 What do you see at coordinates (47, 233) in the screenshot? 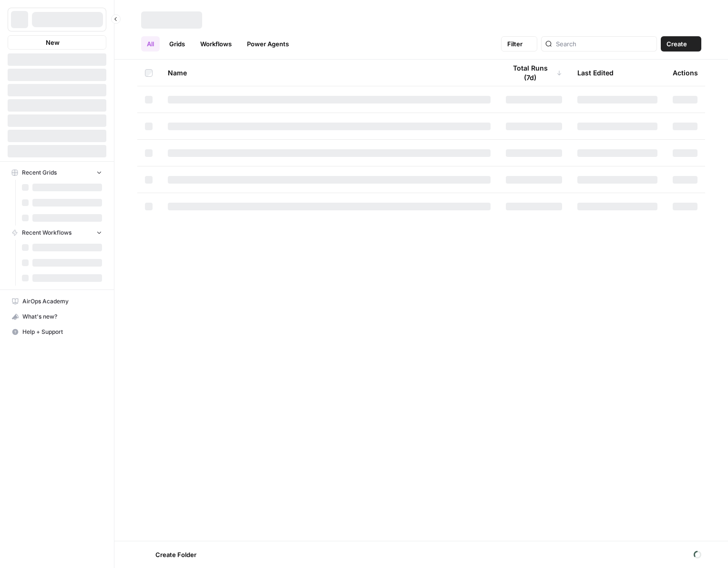
I see `span: Recent Workflows` at bounding box center [47, 233].